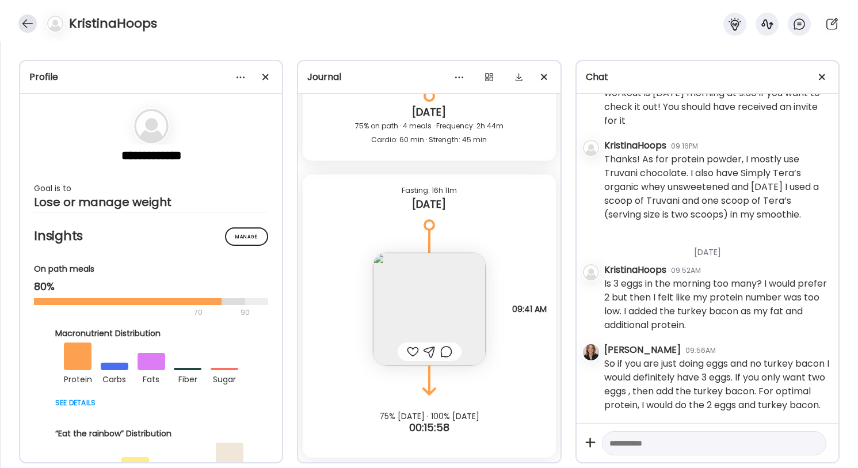 The image size is (858, 468). Describe the element at coordinates (700, 350) in the screenshot. I see `div: 09:56AM` at that location.